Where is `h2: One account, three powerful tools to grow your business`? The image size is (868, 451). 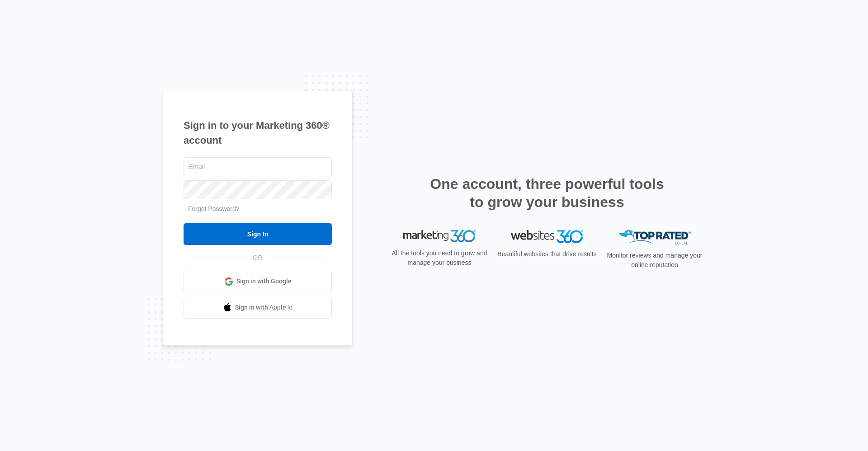 h2: One account, three powerful tools to grow your business is located at coordinates (547, 193).